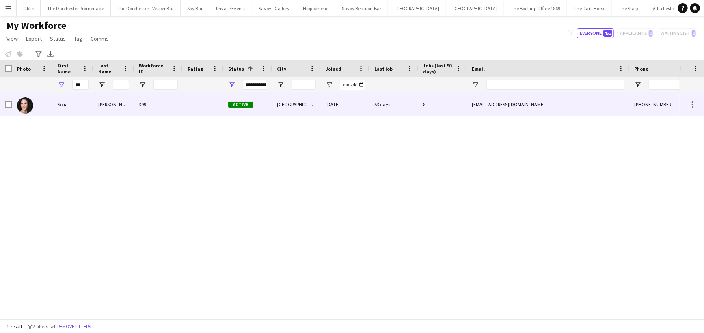 The image size is (704, 333). What do you see at coordinates (80, 85) in the screenshot?
I see `input: First Name Filter Input` at bounding box center [80, 85].